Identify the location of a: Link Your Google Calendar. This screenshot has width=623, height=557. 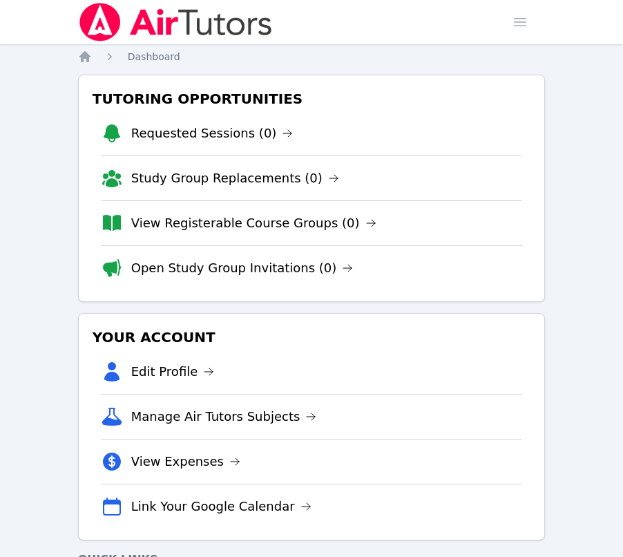
(221, 506).